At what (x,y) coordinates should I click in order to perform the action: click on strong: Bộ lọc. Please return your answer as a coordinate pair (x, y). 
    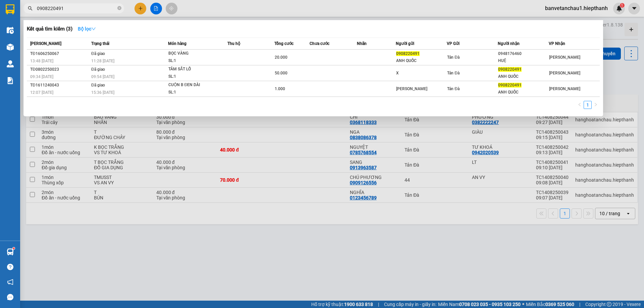
    Looking at the image, I should click on (87, 29).